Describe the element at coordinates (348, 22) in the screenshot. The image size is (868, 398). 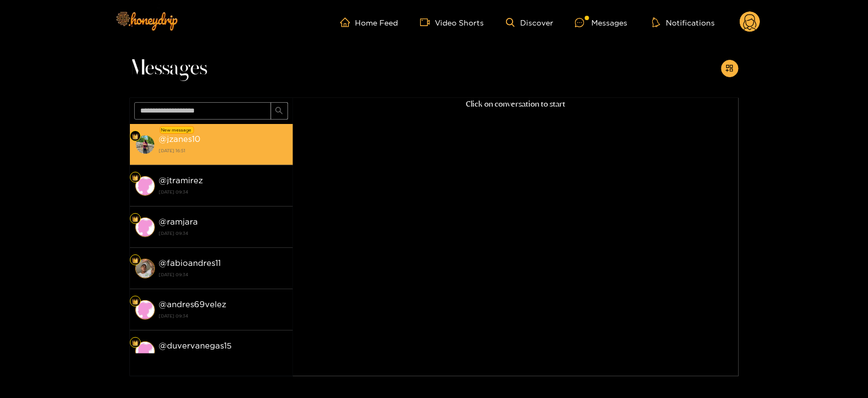
I see `span: home` at that location.